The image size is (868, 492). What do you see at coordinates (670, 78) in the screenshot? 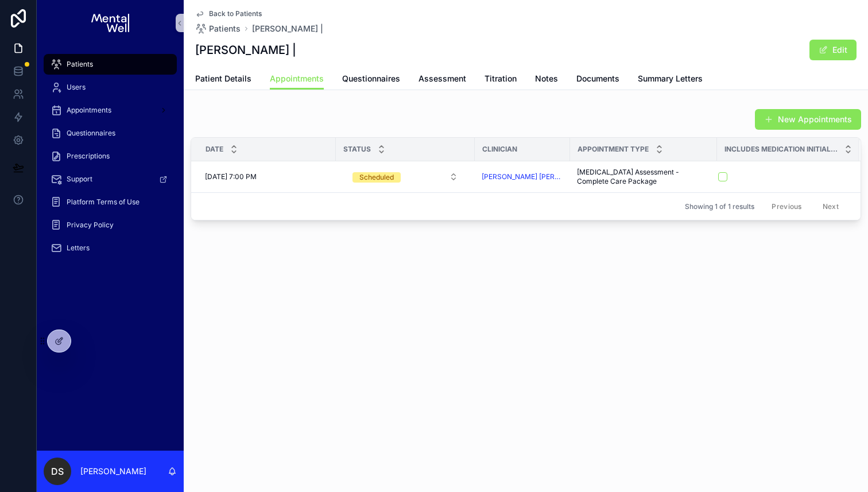
I see `span: Summary Letters` at bounding box center [670, 78].